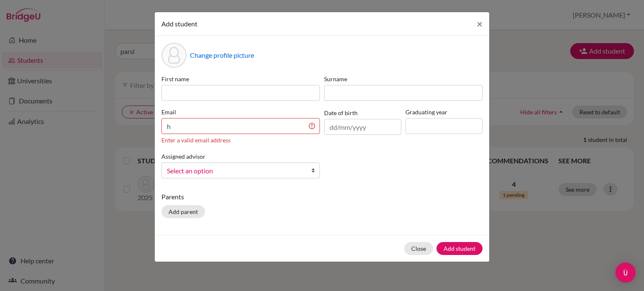 The height and width of the screenshot is (291, 644). Describe the element at coordinates (363, 127) in the screenshot. I see `input: dd/mm/yyyy` at that location.